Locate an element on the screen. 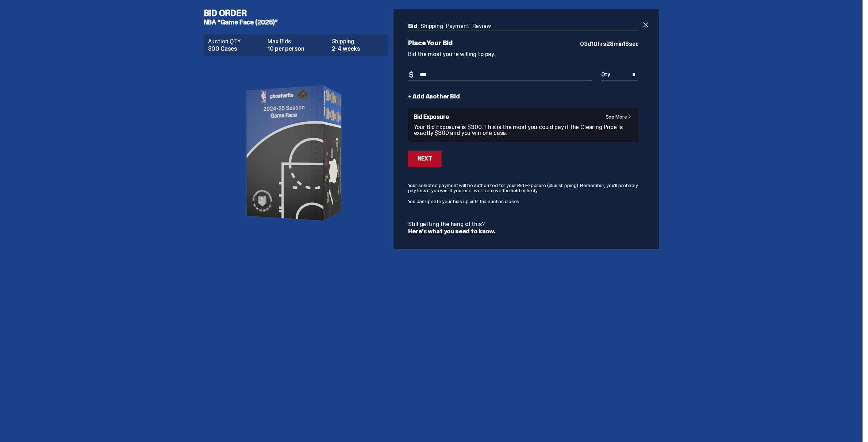 Image resolution: width=868 pixels, height=442 pixels. a: See More is located at coordinates (620, 117).